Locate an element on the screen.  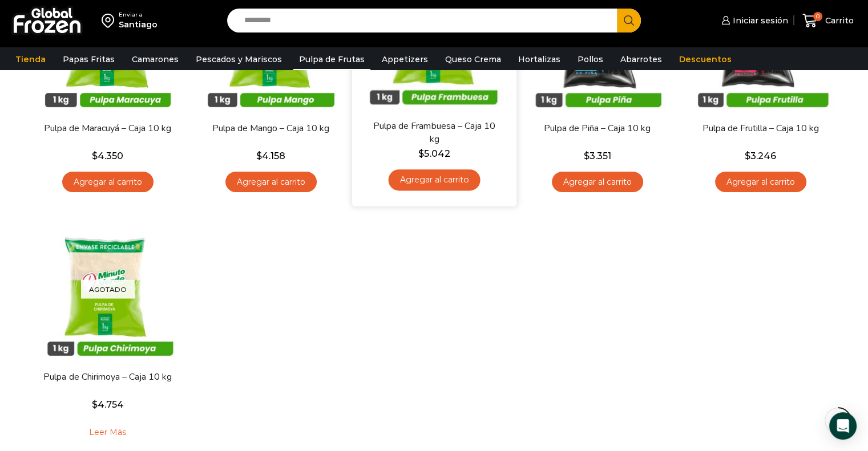
a: Camarones is located at coordinates (155, 59).